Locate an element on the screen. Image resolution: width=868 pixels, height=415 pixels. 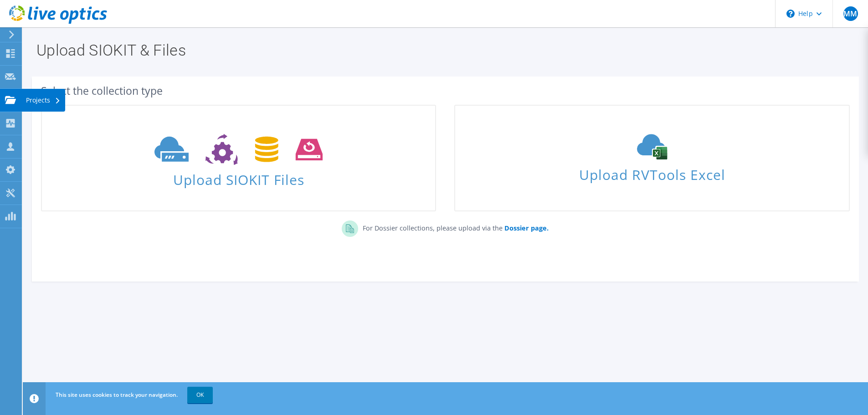
span: This site uses cookies to track your navigation. is located at coordinates (116, 394).